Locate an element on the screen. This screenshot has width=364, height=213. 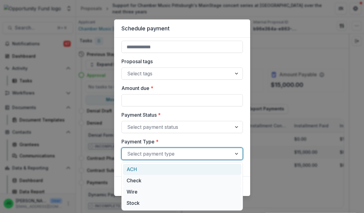
div: Stock is located at coordinates (182, 203).